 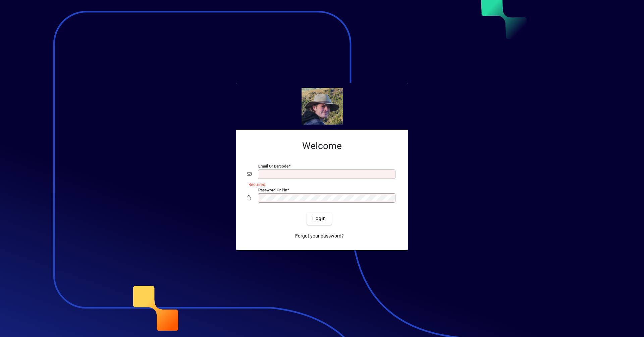 What do you see at coordinates (322, 146) in the screenshot?
I see `h2: Welcome` at bounding box center [322, 146].